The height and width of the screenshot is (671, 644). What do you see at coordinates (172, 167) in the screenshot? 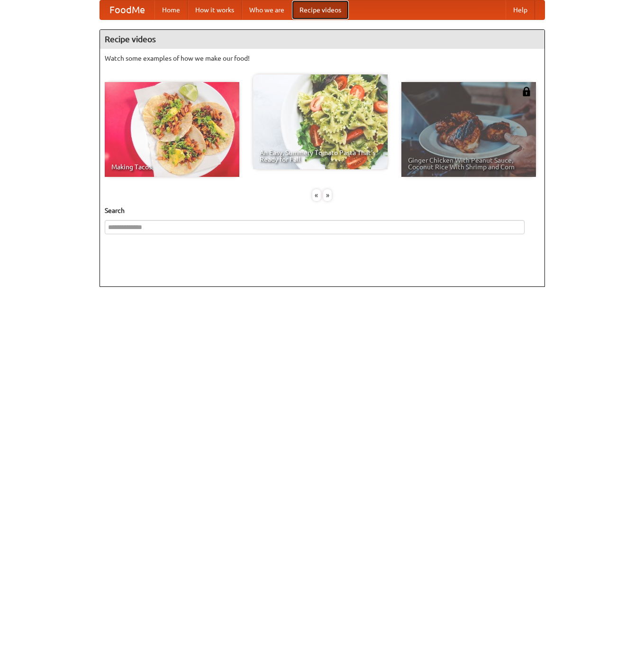
I see `span: Making Tacos` at bounding box center [172, 167].